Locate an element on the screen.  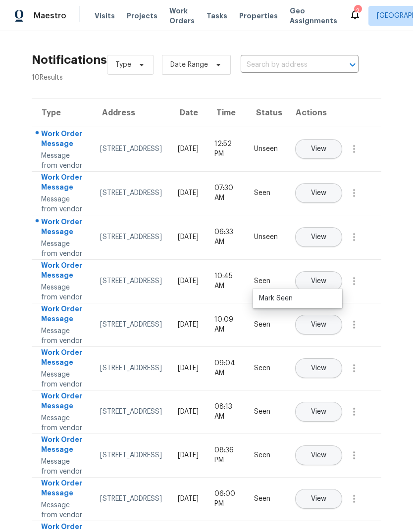
span: Geo Assignments is located at coordinates (313, 16).